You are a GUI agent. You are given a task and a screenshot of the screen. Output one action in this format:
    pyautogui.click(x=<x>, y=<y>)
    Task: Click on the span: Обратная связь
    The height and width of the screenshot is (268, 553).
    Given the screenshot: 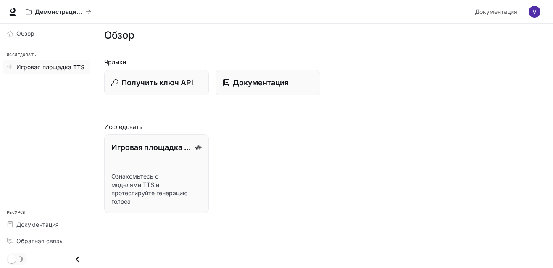 What is the action you would take?
    pyautogui.click(x=39, y=241)
    